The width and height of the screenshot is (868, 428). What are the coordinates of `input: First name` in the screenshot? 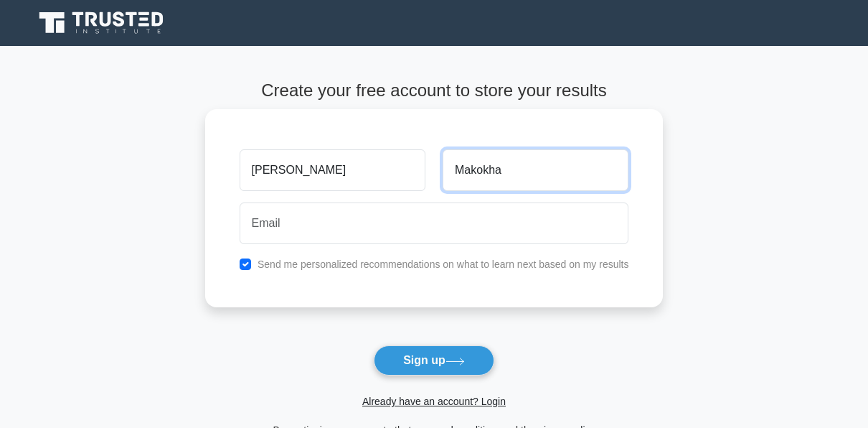 It's located at (332, 170).